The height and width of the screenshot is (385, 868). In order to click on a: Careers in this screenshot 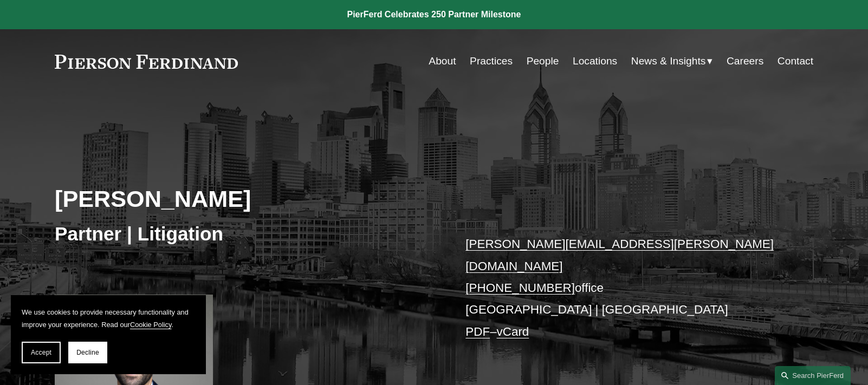, I will do `click(745, 61)`.